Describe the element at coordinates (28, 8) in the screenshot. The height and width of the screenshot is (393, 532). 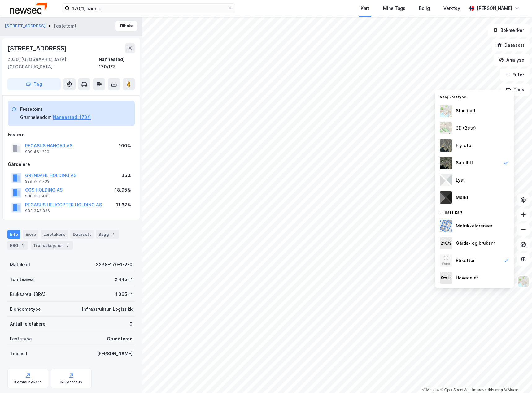
I see `img: newsec-logo.f6e21ccffca1b3a03d2d.png` at that location.